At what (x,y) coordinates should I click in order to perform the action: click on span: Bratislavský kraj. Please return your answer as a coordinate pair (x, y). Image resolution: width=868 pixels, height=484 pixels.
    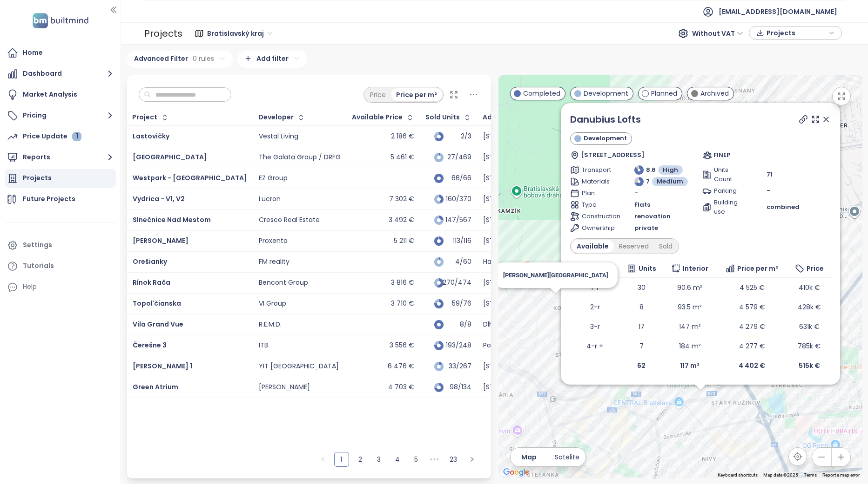
    Looking at the image, I should click on (240, 34).